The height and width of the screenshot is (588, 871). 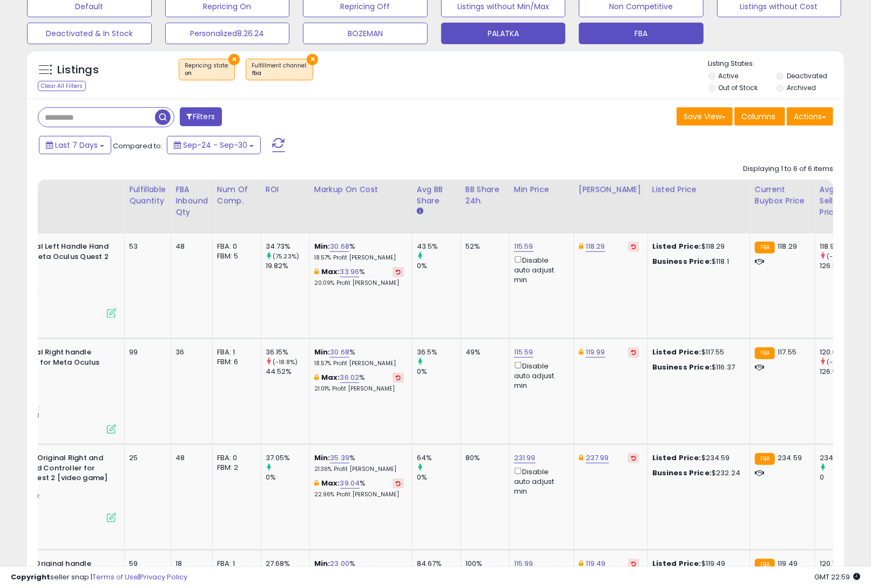 I want to click on div: FBA inbound Qty, so click(x=192, y=201).